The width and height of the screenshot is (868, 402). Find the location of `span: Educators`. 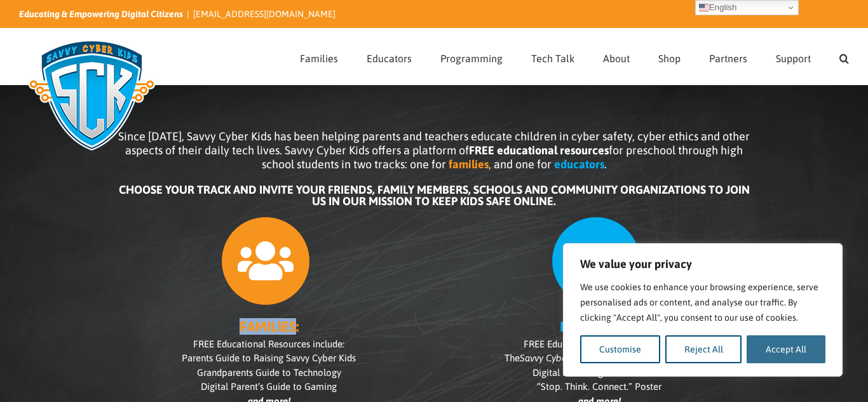

span: Educators is located at coordinates (389, 59).